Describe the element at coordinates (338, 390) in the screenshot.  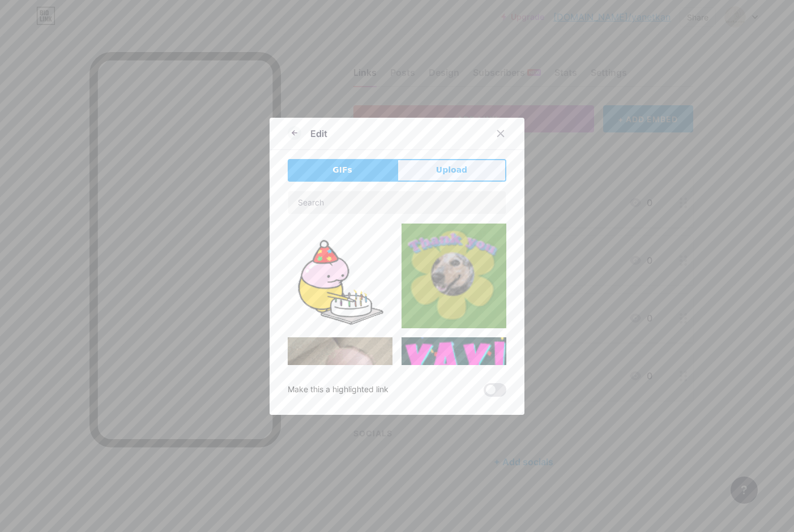
I see `div: Make this a highlighted link` at that location.